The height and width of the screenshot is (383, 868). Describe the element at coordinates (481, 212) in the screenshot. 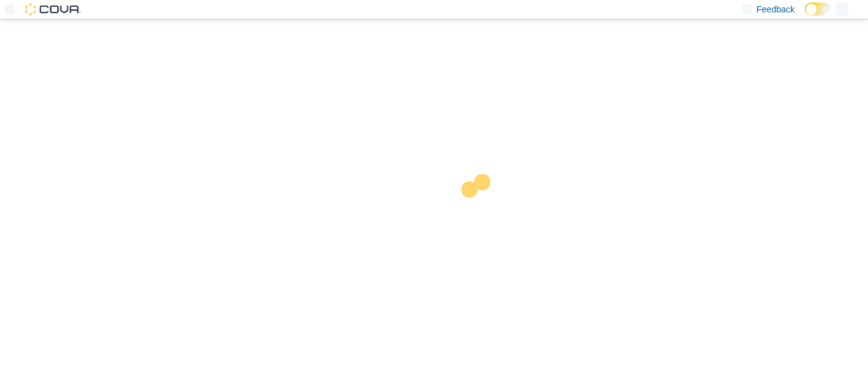

I see `img: cova-loader` at that location.